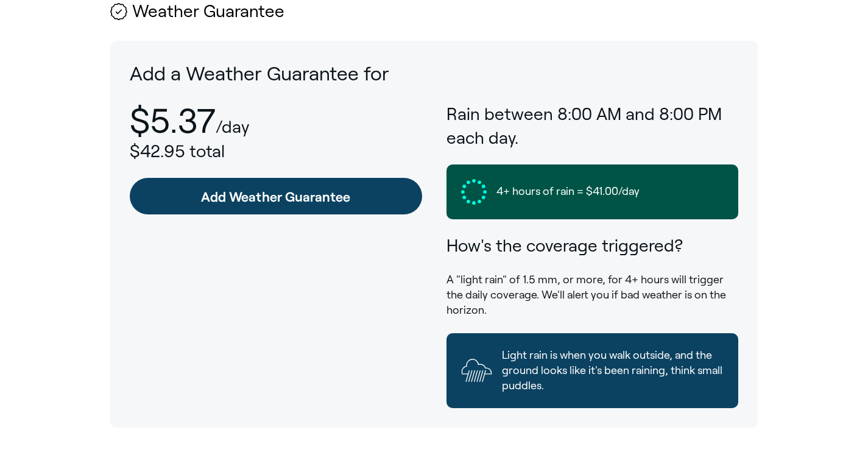  What do you see at coordinates (173, 121) in the screenshot?
I see `p: $5.37` at bounding box center [173, 121].